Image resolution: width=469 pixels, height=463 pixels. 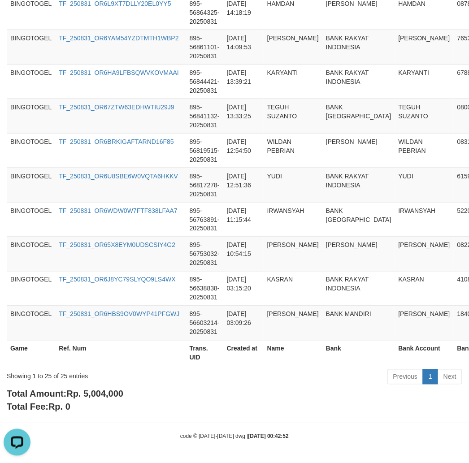 What do you see at coordinates (424, 353) in the screenshot?
I see `th: Bank Account` at bounding box center [424, 353].